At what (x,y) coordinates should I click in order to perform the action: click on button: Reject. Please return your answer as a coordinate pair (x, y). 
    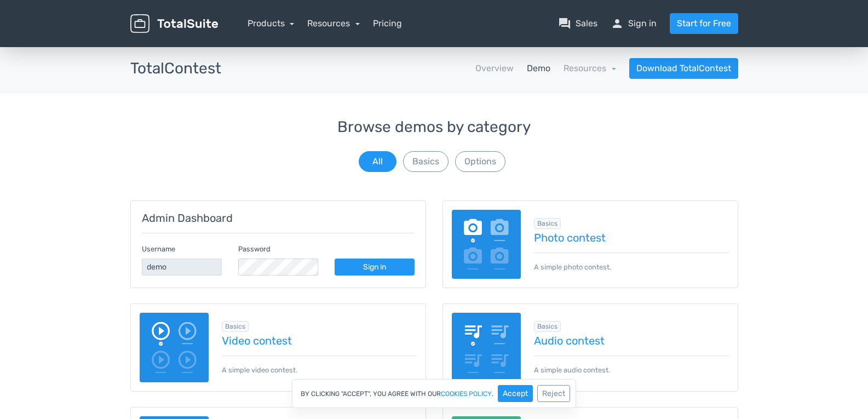
    Looking at the image, I should click on (554, 393).